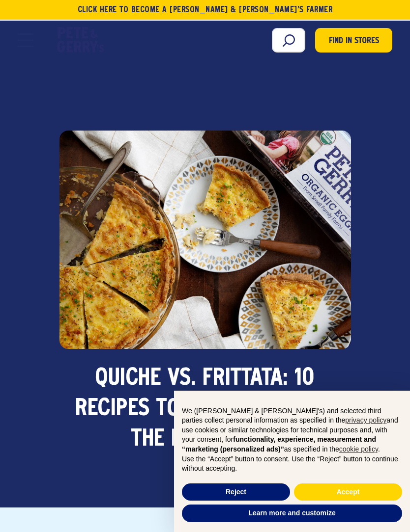  What do you see at coordinates (288, 41) in the screenshot?
I see `input: Search` at bounding box center [288, 41].